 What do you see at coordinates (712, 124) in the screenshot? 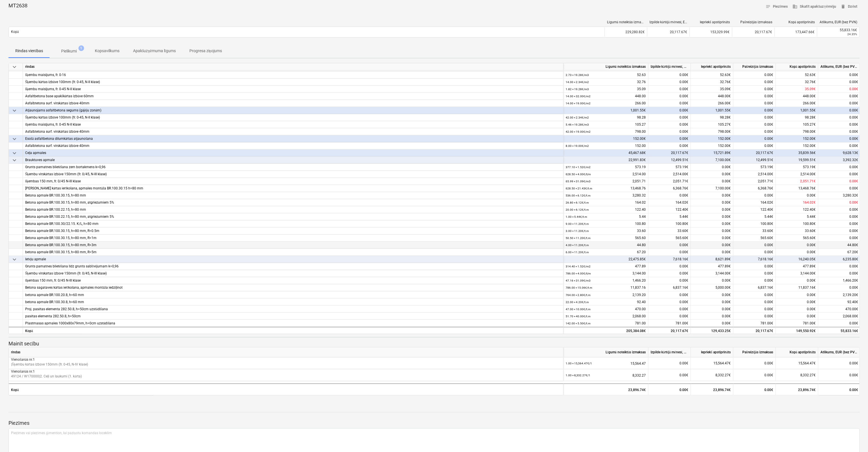
I see `div: 105.27€` at bounding box center [712, 124].